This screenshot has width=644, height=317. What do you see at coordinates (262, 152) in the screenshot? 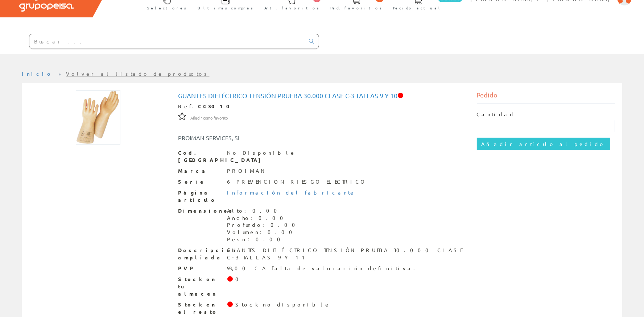
I see `div: No Disponible` at bounding box center [262, 152].